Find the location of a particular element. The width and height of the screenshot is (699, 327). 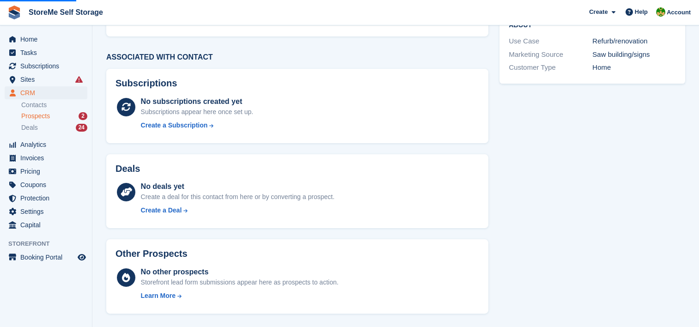

div: Home is located at coordinates (634, 67).